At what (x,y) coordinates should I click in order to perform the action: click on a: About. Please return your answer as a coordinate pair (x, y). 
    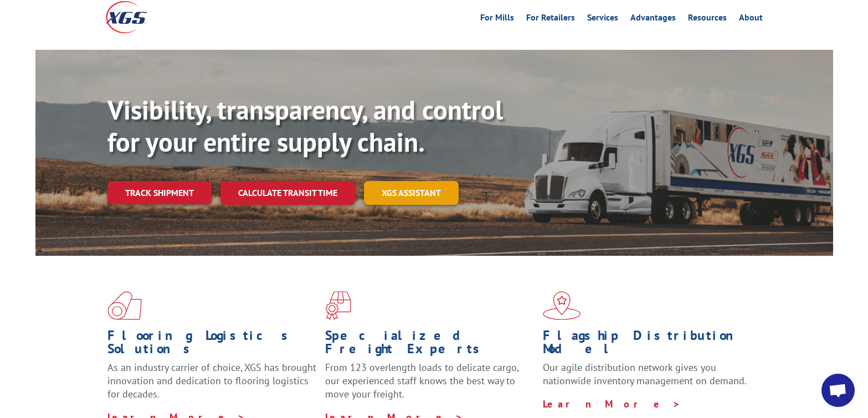
    Looking at the image, I should click on (750, 19).